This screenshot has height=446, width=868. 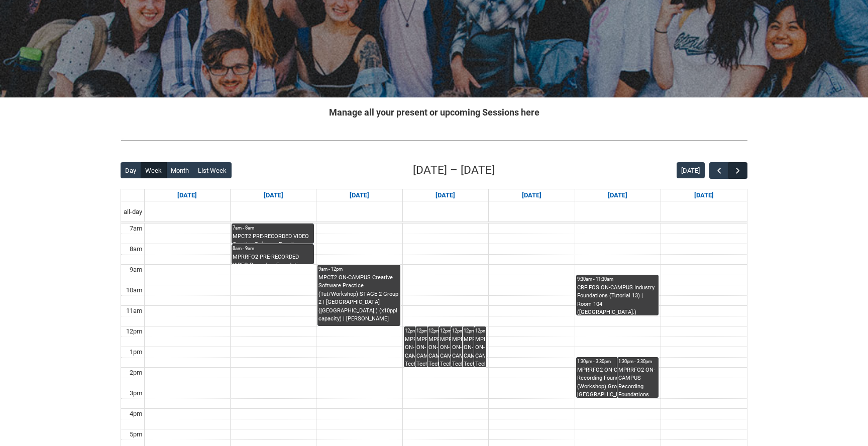 I want to click on div: 4pm, so click(x=136, y=413).